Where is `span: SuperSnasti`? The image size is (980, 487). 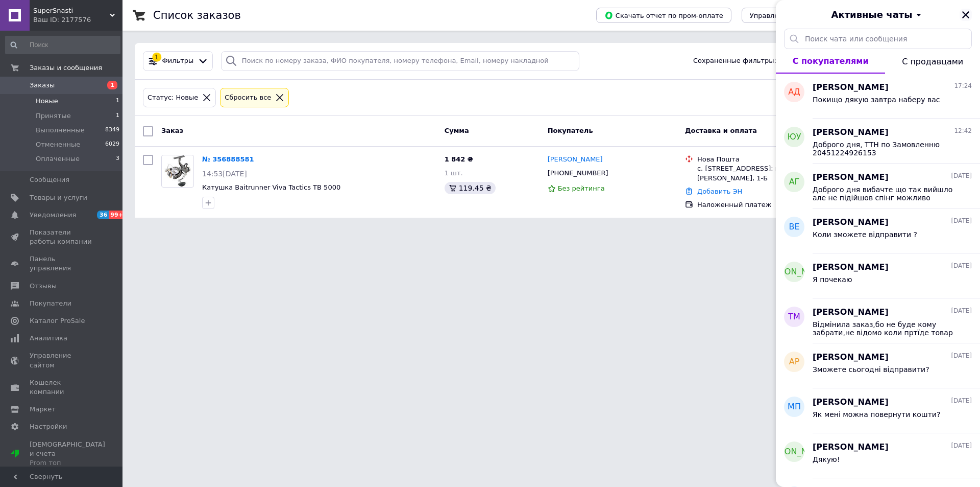 span: SuperSnasti is located at coordinates (72, 11).